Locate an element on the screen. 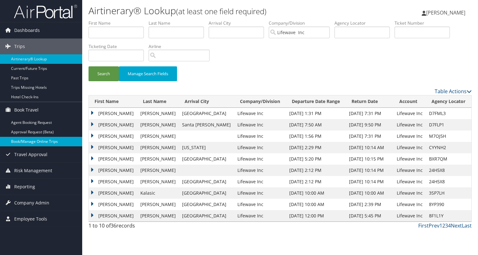 The width and height of the screenshot is (478, 255). label: Airline is located at coordinates (181, 46).